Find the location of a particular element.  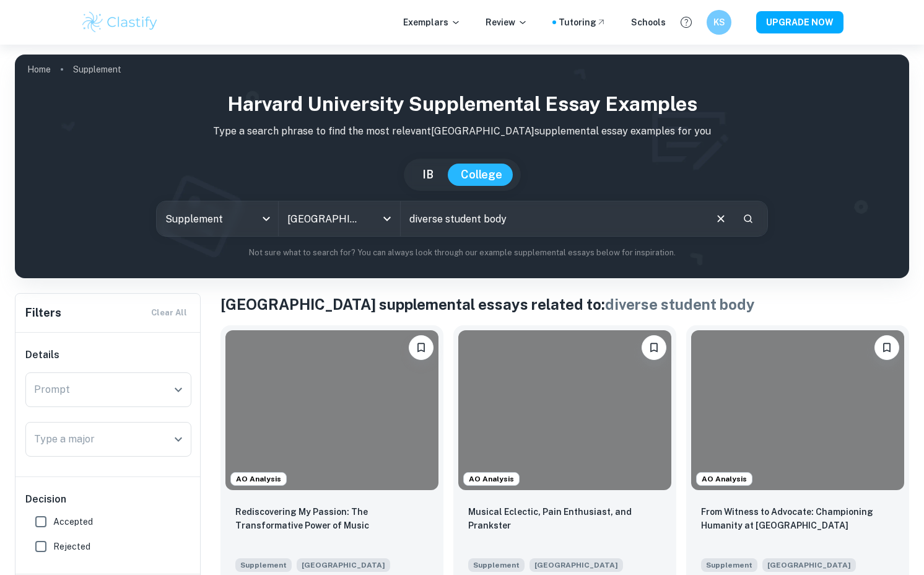

button: UPGRADE NOW is located at coordinates (800, 23).